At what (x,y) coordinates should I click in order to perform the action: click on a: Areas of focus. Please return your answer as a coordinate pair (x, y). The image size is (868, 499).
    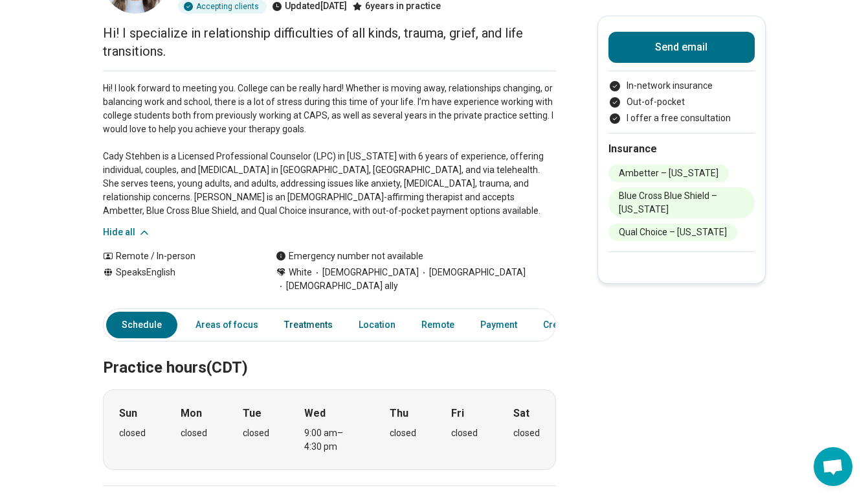
    Looking at the image, I should click on (227, 325).